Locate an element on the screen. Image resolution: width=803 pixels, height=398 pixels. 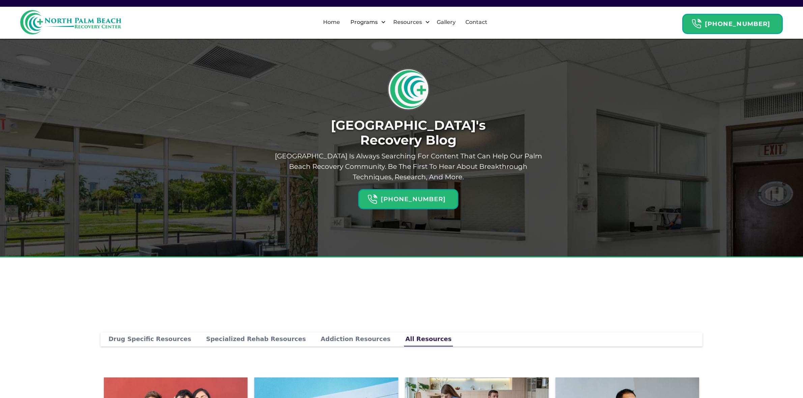
div: Addiction Resources is located at coordinates (355, 339).